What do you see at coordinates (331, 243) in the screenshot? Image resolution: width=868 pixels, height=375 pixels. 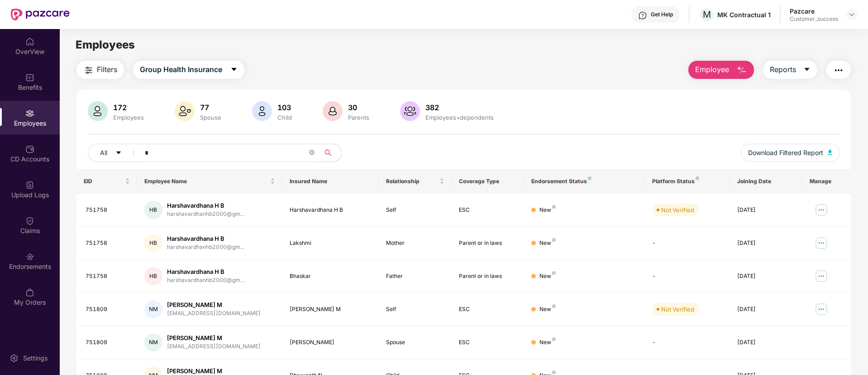 I see `div: Lakshmi` at bounding box center [331, 243].